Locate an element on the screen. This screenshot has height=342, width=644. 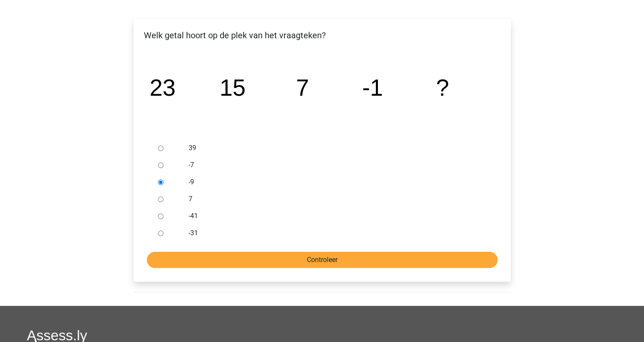
label: -31 is located at coordinates (336, 233).